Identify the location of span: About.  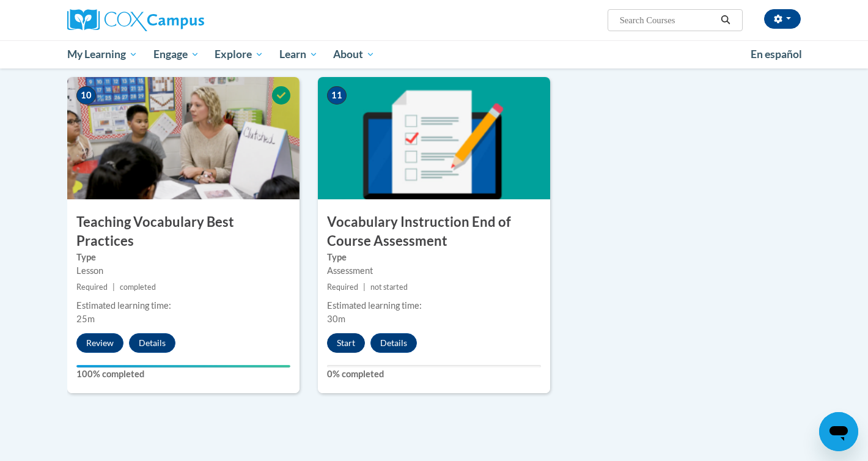
(354, 54).